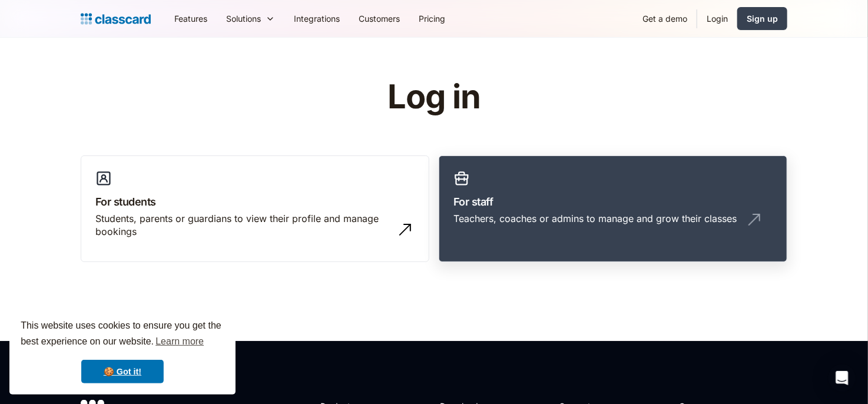 This screenshot has height=404, width=868. What do you see at coordinates (432, 18) in the screenshot?
I see `a: Pricing` at bounding box center [432, 18].